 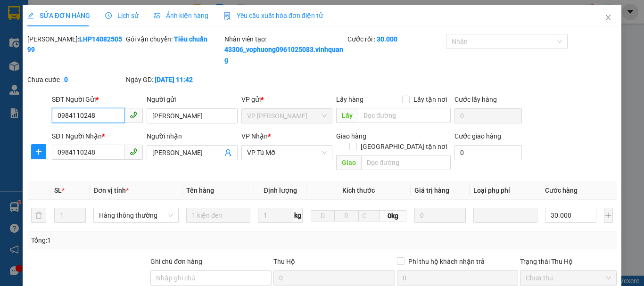 I want to click on span: Lấy hàng, so click(x=350, y=99).